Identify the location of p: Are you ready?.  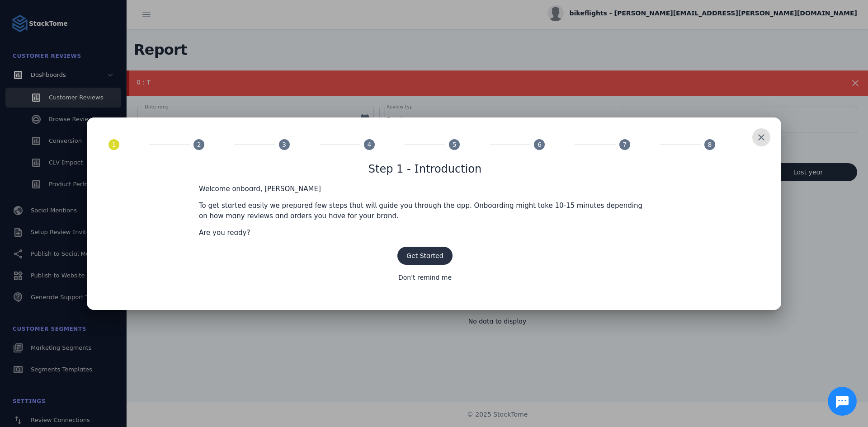
(425, 233).